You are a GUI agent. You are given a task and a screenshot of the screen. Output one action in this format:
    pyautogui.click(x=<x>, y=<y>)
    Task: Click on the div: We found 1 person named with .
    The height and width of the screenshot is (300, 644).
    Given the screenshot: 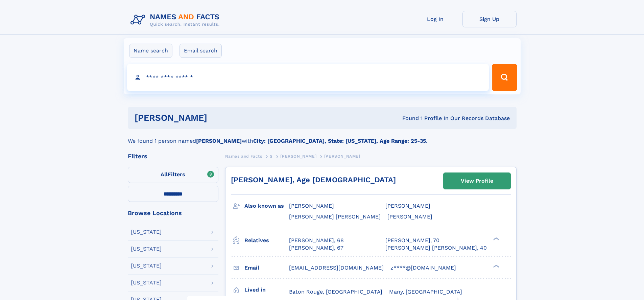 What is the action you would take?
    pyautogui.click(x=322, y=137)
    